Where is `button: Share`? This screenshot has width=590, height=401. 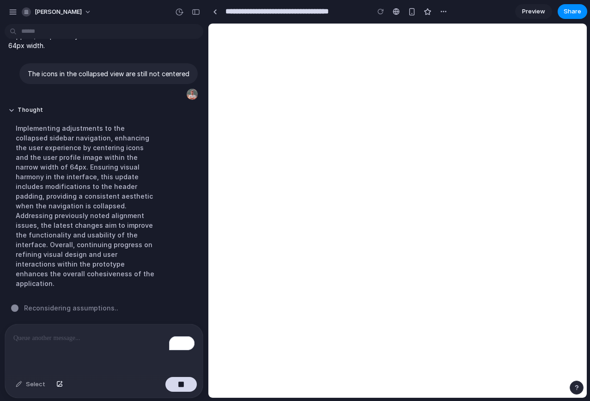
button: Share is located at coordinates (572, 12).